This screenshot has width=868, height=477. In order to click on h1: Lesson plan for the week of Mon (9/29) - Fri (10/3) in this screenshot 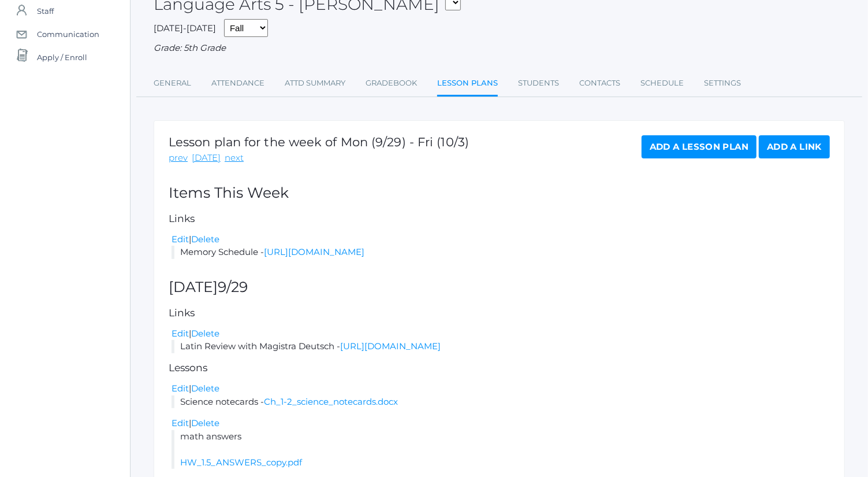, I will do `click(319, 142)`.